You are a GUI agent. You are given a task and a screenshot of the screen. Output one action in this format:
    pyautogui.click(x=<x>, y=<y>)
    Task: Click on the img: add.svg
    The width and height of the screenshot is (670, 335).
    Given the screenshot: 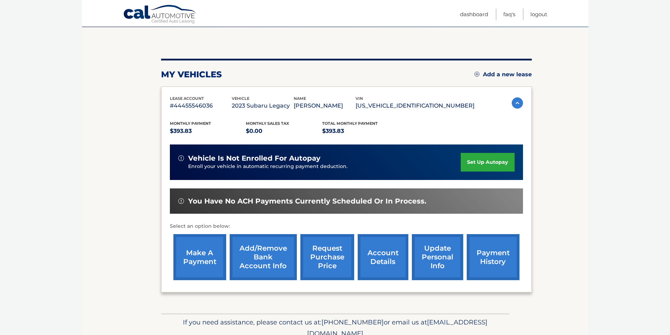 What is the action you would take?
    pyautogui.click(x=477, y=74)
    